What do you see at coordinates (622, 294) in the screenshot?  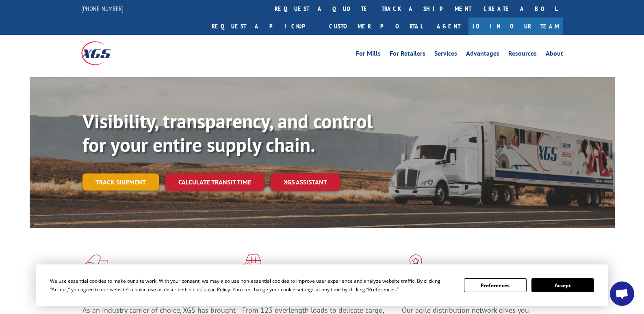 I see `a: Open chat` at bounding box center [622, 294].